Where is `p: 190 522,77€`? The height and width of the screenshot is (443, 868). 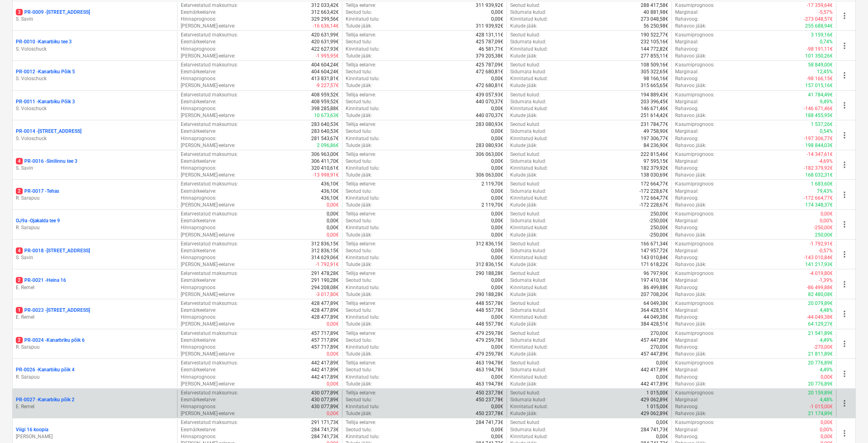 p: 190 522,77€ is located at coordinates (655, 35).